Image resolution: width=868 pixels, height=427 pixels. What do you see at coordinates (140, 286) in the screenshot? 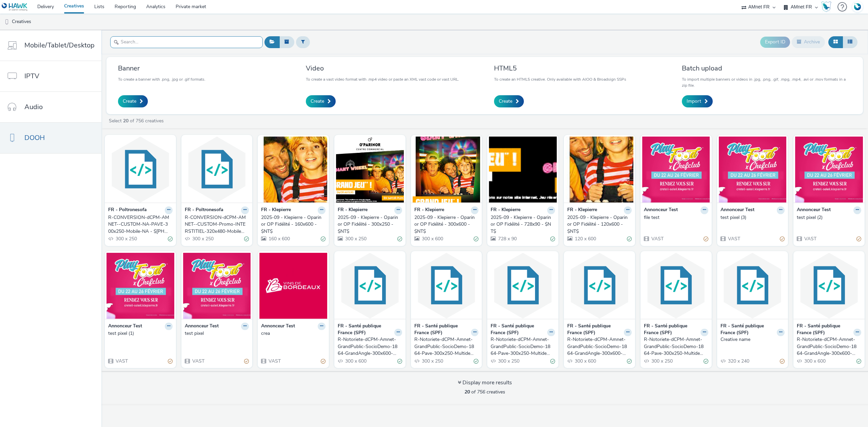
I see `img: test pixel (1) visual` at bounding box center [140, 286].